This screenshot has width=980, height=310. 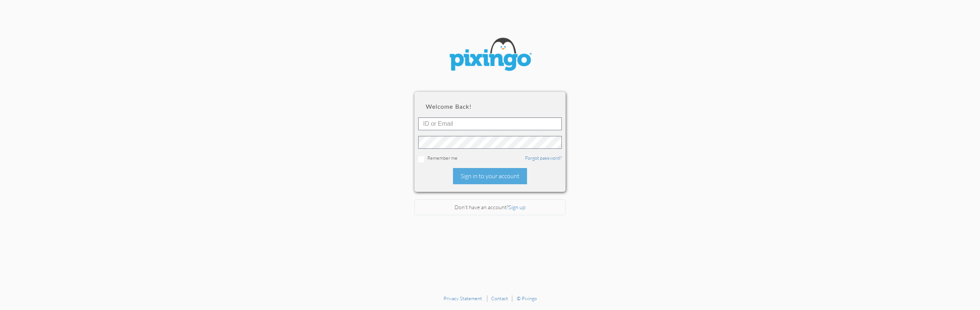 What do you see at coordinates (517, 207) in the screenshot?
I see `a: Sign up` at bounding box center [517, 207].